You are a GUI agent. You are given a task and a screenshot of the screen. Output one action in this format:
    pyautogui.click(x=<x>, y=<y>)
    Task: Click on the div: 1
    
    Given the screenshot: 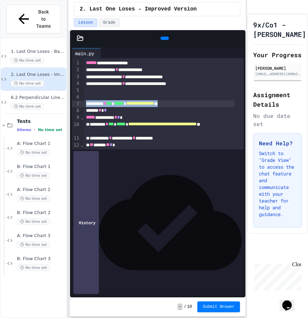 What is the action you would take?
    pyautogui.click(x=76, y=63)
    